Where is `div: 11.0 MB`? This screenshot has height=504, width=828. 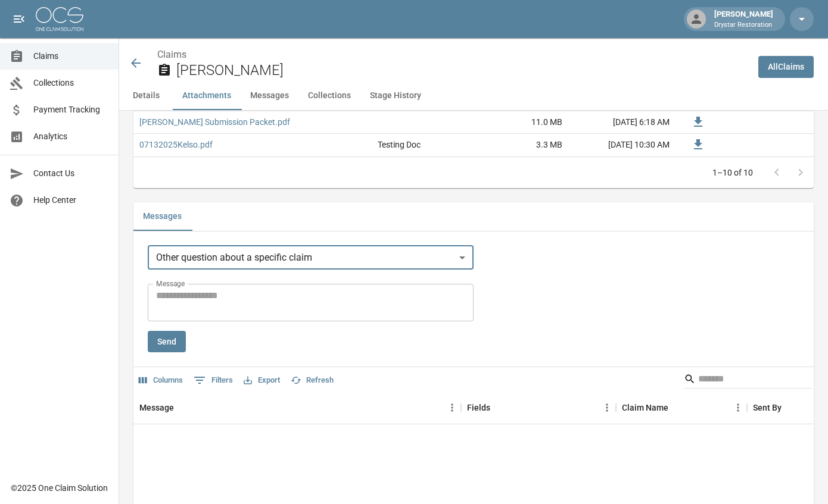 div: 11.0 MB is located at coordinates (524, 123).